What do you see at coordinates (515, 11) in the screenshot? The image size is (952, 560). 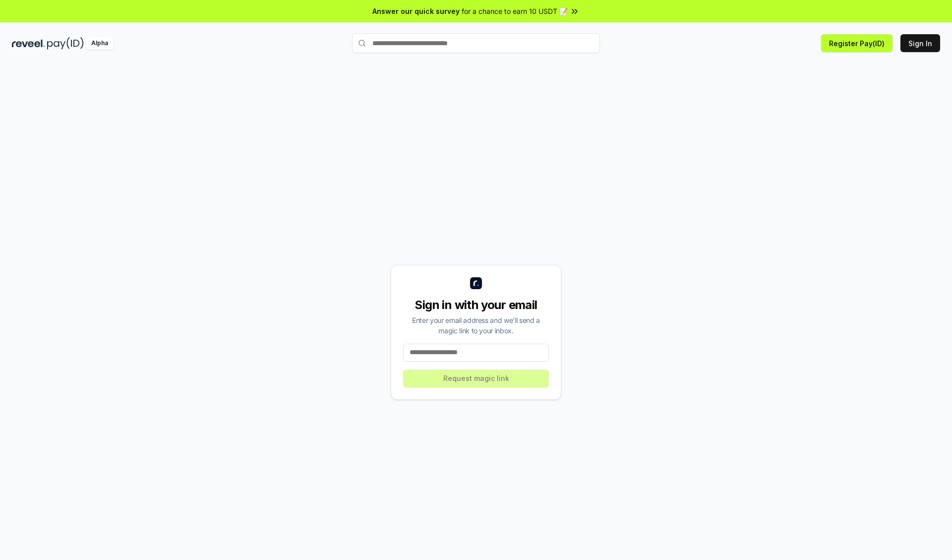 I see `span: for a chance to earn 10 USDT 📝` at bounding box center [515, 11].